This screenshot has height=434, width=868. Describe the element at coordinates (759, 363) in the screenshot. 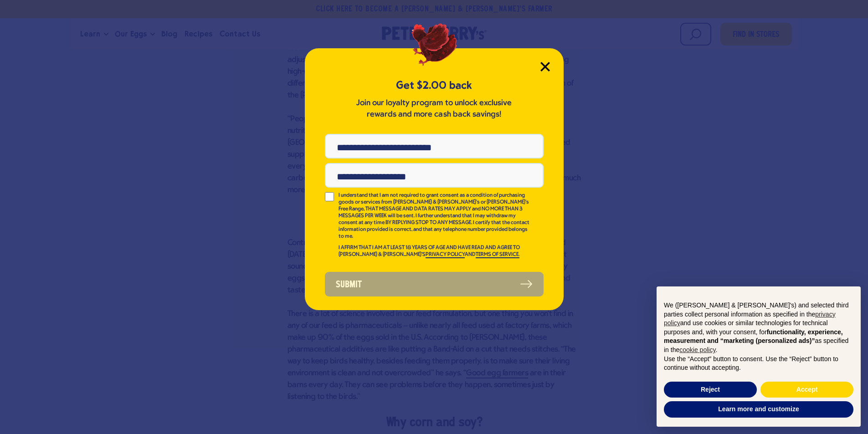

I see `p: Use the “Accept” button to consent. Use the “Reject” button to continue without accepting.` at that location.